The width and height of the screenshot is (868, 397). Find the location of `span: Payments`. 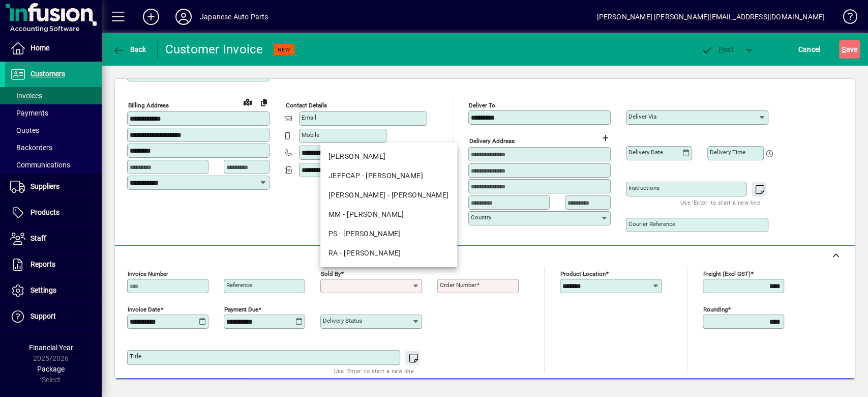

span: Payments is located at coordinates (29, 113).